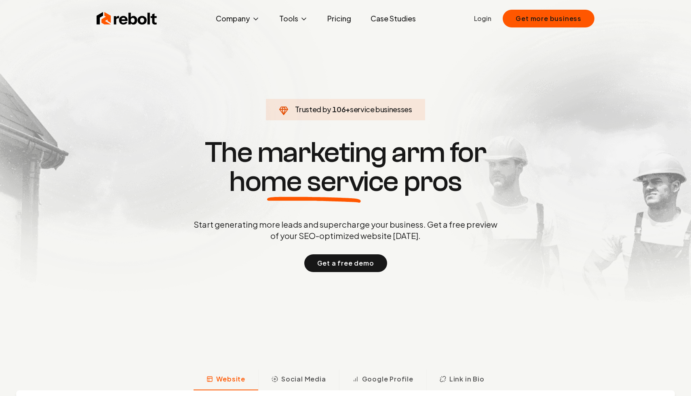  I want to click on button: Social Media, so click(299, 380).